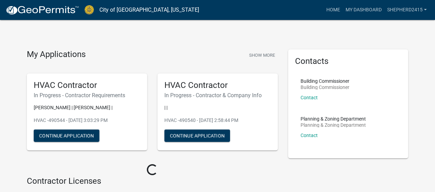 The image size is (435, 192). What do you see at coordinates (152, 181) in the screenshot?
I see `h4: Contractor Licenses` at bounding box center [152, 181].